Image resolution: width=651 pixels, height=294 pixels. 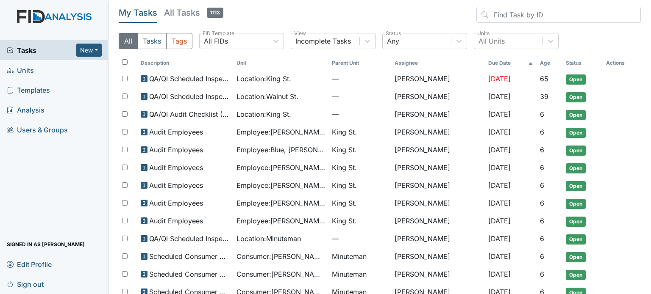 I want to click on span: Analysis, so click(x=25, y=110).